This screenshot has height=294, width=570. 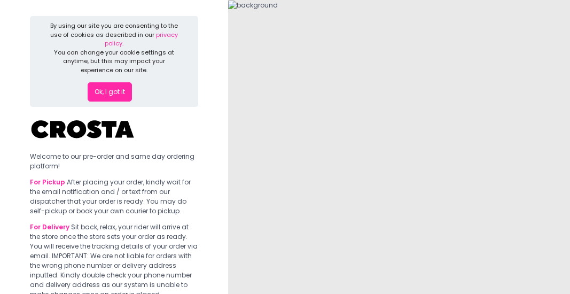 What do you see at coordinates (109, 92) in the screenshot?
I see `button: Ok, I got it` at bounding box center [109, 92].